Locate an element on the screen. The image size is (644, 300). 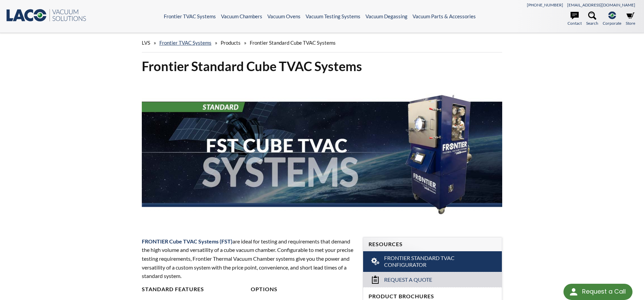
span: FRONTIER Cube TVAC Systems (FST) is located at coordinates (187, 241).